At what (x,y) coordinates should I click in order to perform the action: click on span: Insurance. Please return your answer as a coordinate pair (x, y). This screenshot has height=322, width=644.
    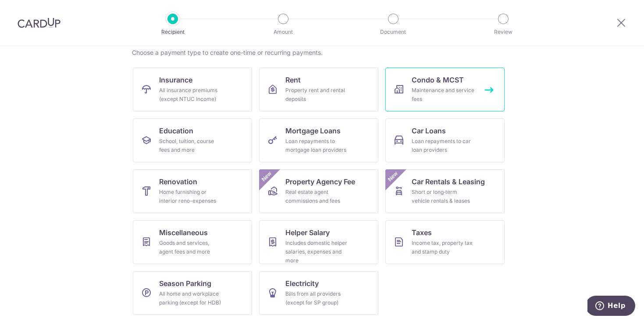
    Looking at the image, I should click on (176, 80).